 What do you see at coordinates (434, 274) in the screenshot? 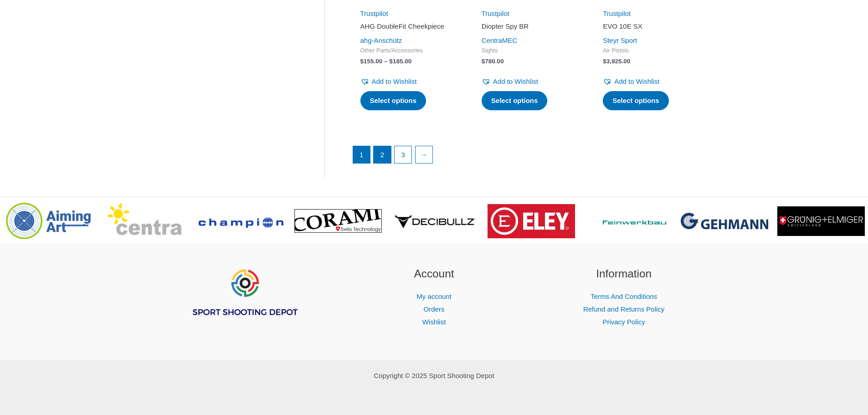
I see `h2: Account` at bounding box center [434, 274].